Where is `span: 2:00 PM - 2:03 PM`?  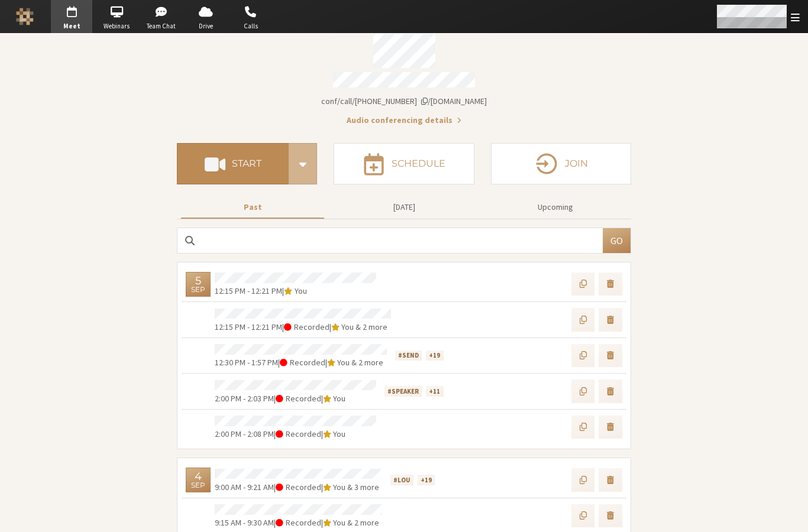 span: 2:00 PM - 2:03 PM is located at coordinates (245, 399).